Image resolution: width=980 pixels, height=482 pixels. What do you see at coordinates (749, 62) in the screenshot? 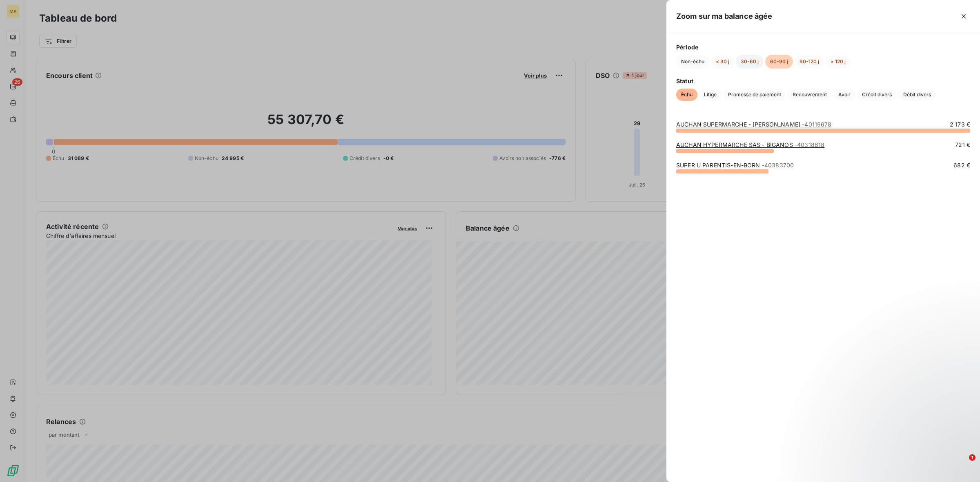
I see `button: 30-60 j` at bounding box center [749, 62].